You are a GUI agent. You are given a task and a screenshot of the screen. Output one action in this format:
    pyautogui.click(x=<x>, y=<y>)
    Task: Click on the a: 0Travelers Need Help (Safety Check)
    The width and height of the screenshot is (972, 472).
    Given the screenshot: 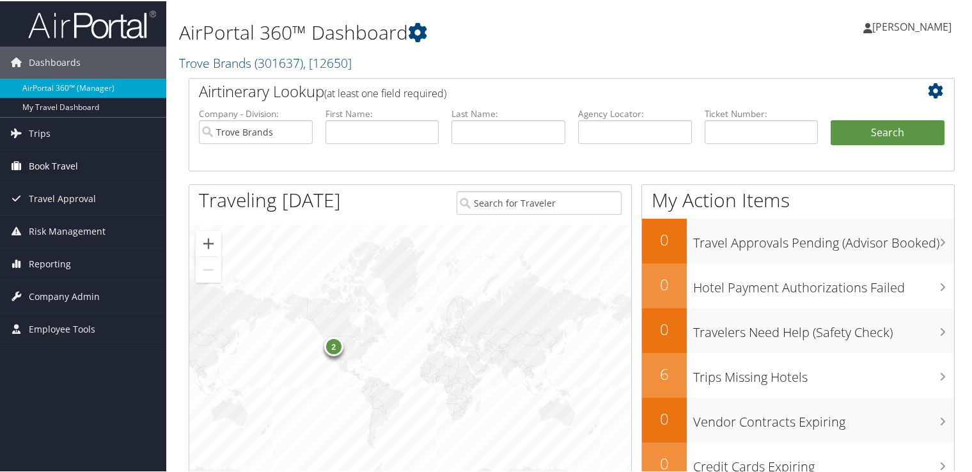 What is the action you would take?
    pyautogui.click(x=798, y=329)
    